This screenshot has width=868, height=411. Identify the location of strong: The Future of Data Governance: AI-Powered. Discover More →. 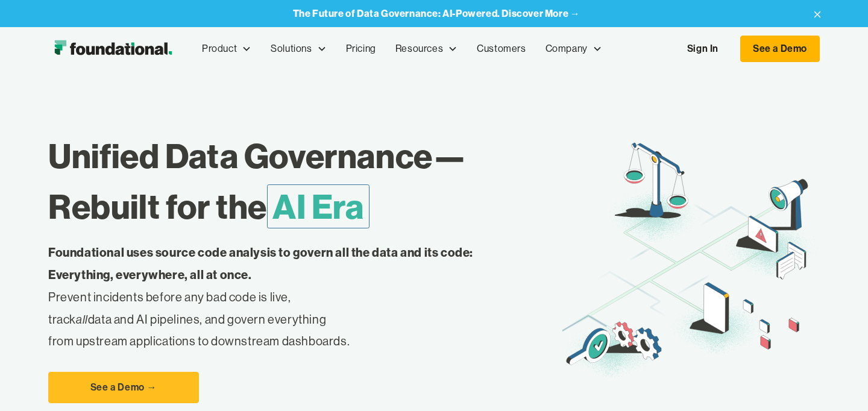
(436, 14).